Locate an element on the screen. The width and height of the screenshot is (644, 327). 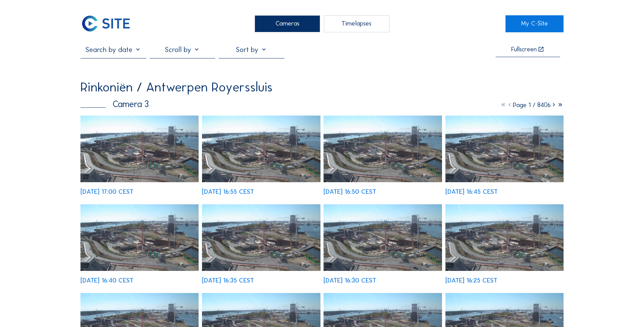
img: C-SITE Logo is located at coordinates (105, 24).